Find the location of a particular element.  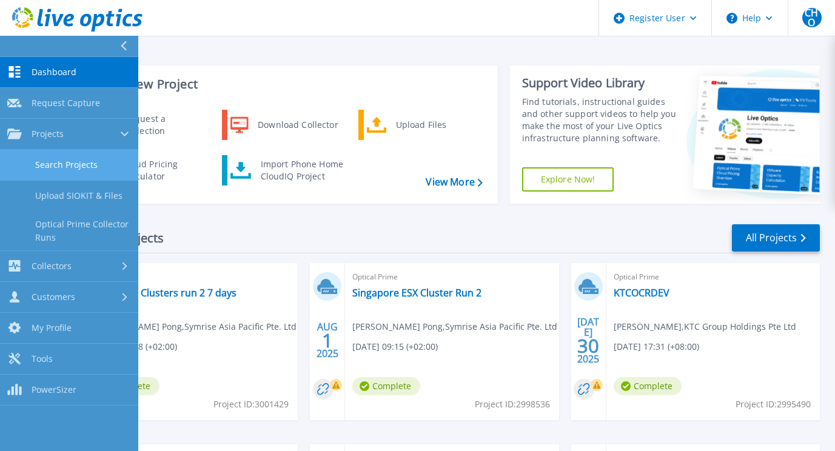

span: Tools is located at coordinates (42, 359).